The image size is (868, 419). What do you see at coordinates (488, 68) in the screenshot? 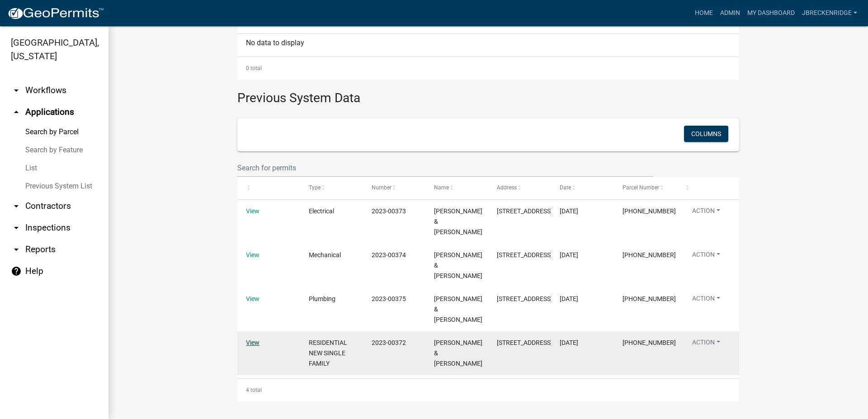
I see `div: 0 total` at bounding box center [488, 68].